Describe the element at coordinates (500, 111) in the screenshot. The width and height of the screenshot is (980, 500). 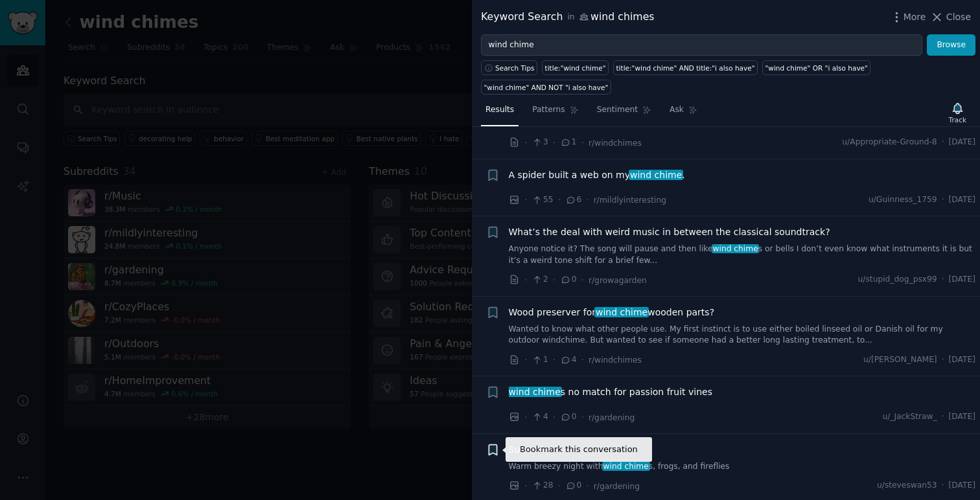
I see `span: Results` at that location.